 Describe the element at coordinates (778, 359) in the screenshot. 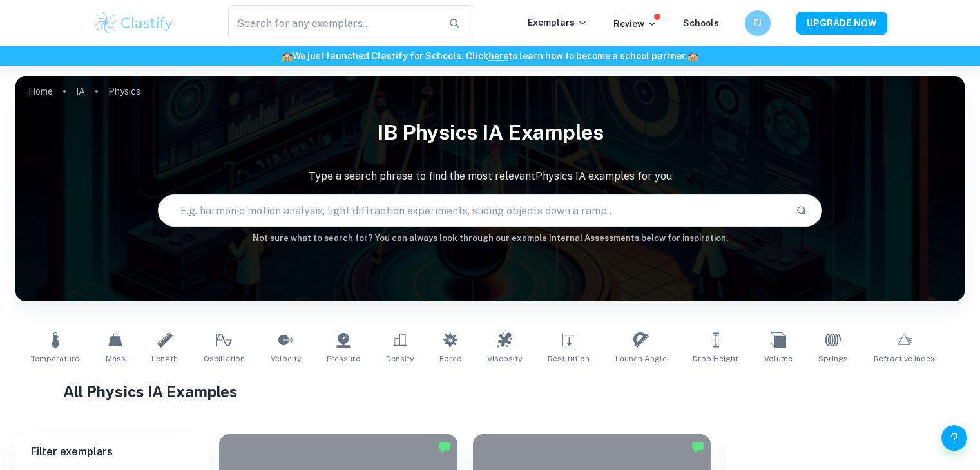

I see `span: Volume` at that location.